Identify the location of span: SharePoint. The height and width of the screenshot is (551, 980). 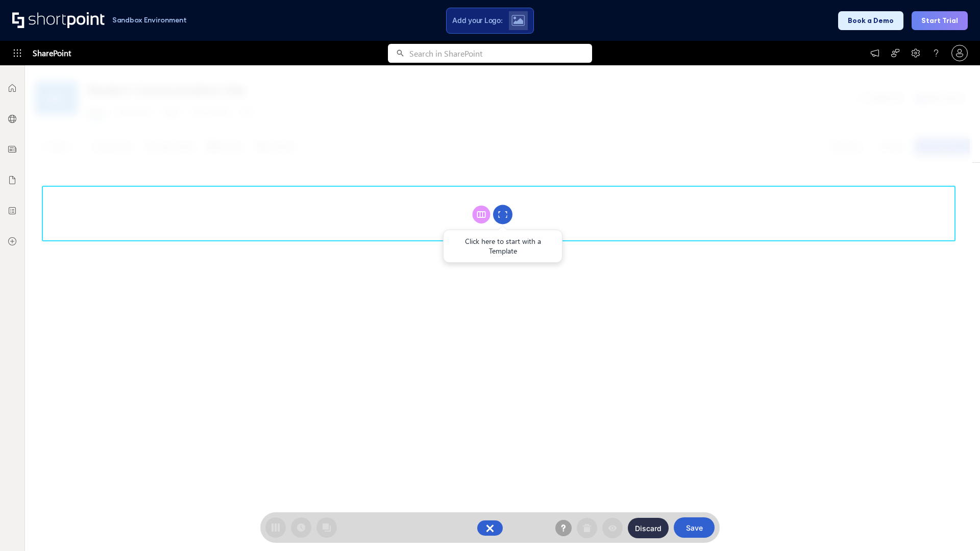
(52, 53).